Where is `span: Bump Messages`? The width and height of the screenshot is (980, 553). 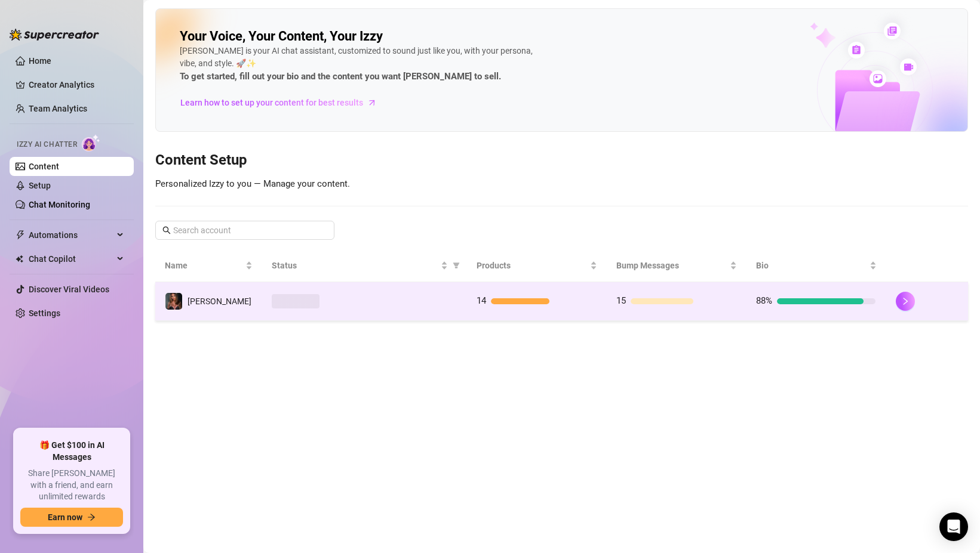 span: Bump Messages is located at coordinates (672, 266).